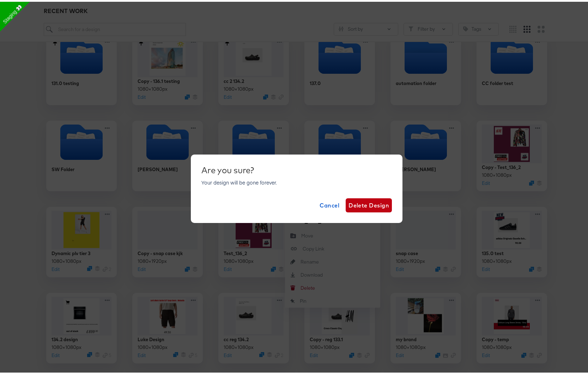 The image size is (588, 374). What do you see at coordinates (297, 181) in the screenshot?
I see `p: Your design will be gone forever.` at bounding box center [297, 181].